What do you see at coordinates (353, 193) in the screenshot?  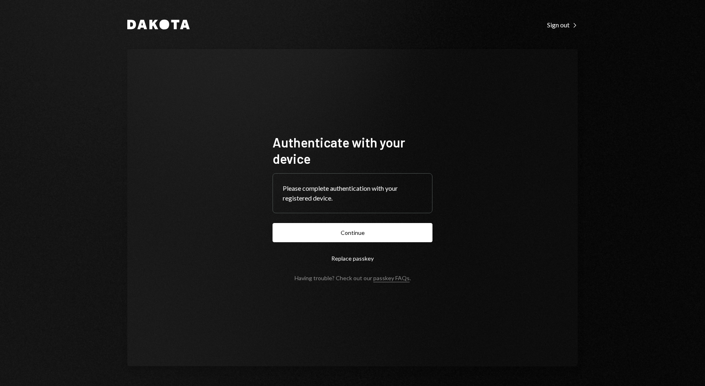 I see `div: Please complete authentication with your registered device.` at bounding box center [353, 193].